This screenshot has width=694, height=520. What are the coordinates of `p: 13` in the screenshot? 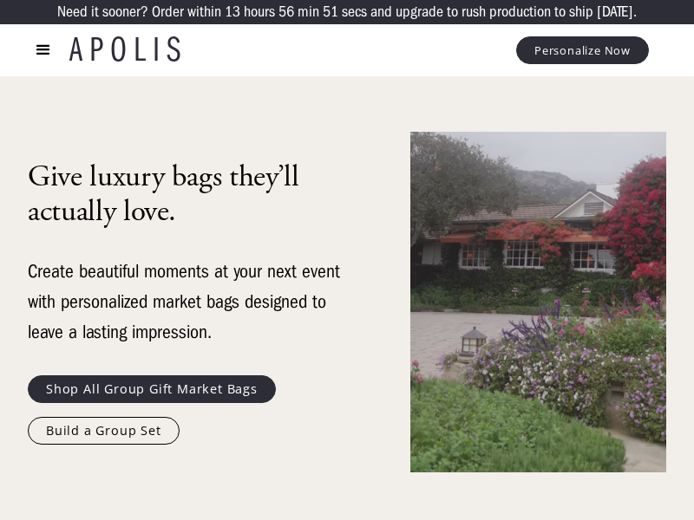 It's located at (232, 12).